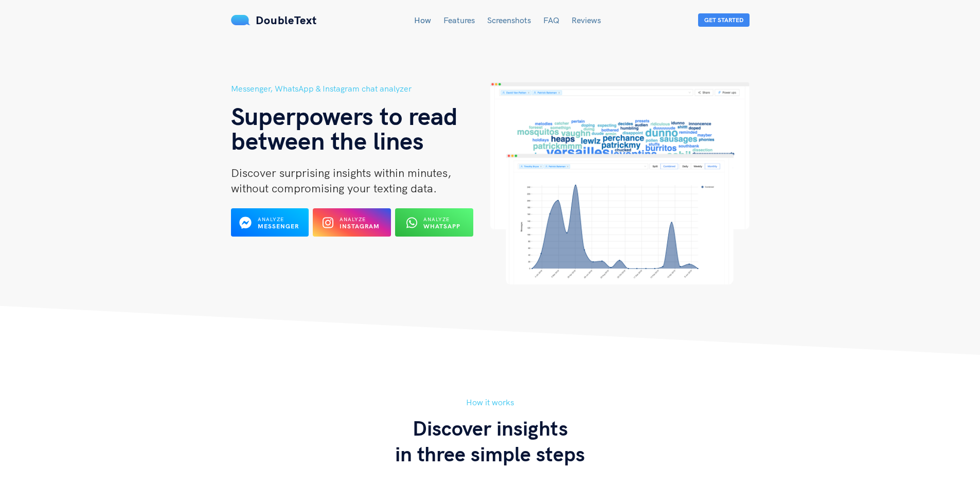 The height and width of the screenshot is (486, 980). I want to click on a: Screenshots, so click(509, 20).